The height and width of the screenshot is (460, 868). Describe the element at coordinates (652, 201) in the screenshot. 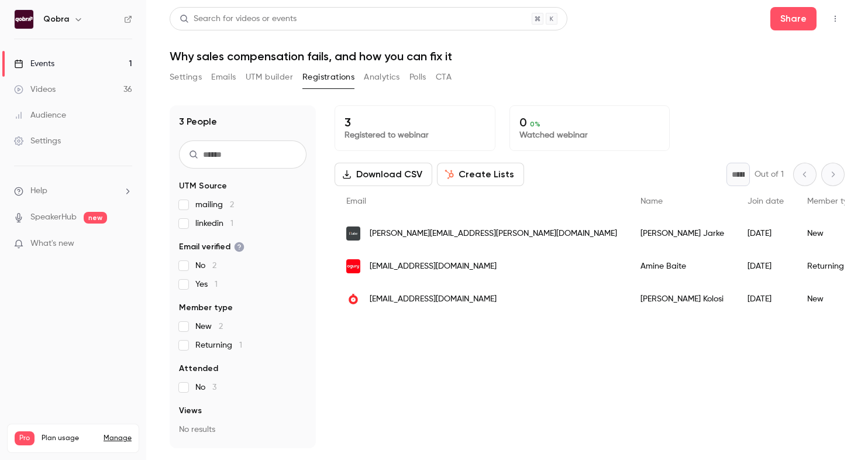

I see `span: Name` at that location.